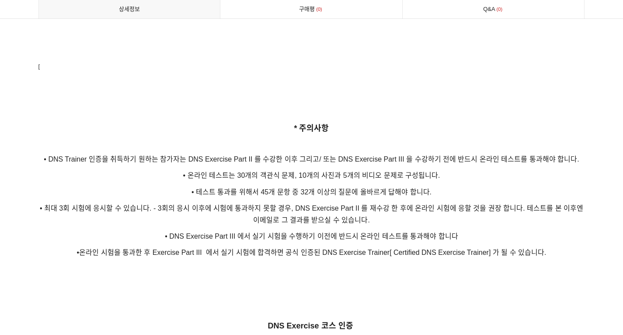 This screenshot has height=335, width=623. What do you see at coordinates (312, 175) in the screenshot?
I see `span: • 온라인 테스트는 30개의 객관식 문제, 10개의 사진과 5개의 비디오 문제로 구성됩니다.` at bounding box center [312, 175].